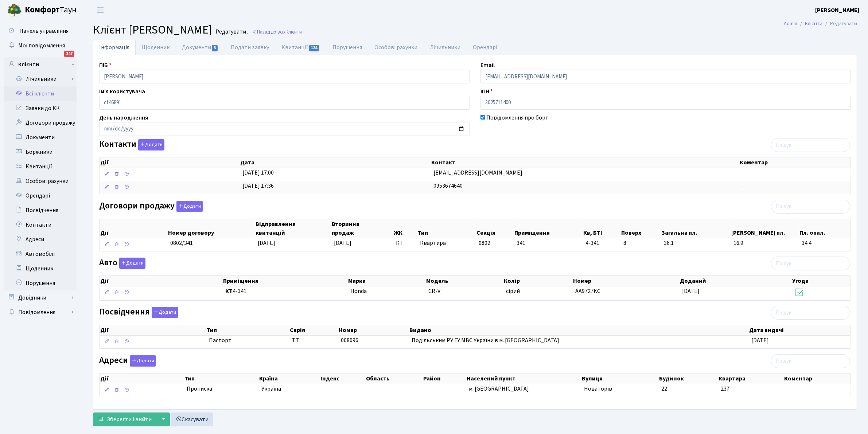  What do you see at coordinates (249, 48) in the screenshot?
I see `a: Подати заявку` at bounding box center [249, 48].